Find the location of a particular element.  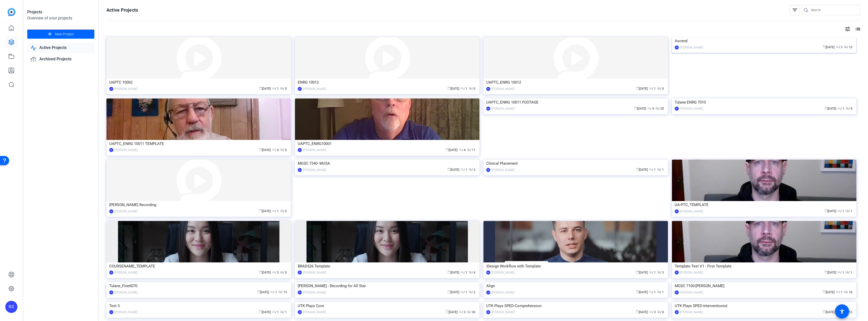

mat-icon: tune is located at coordinates (847, 29).